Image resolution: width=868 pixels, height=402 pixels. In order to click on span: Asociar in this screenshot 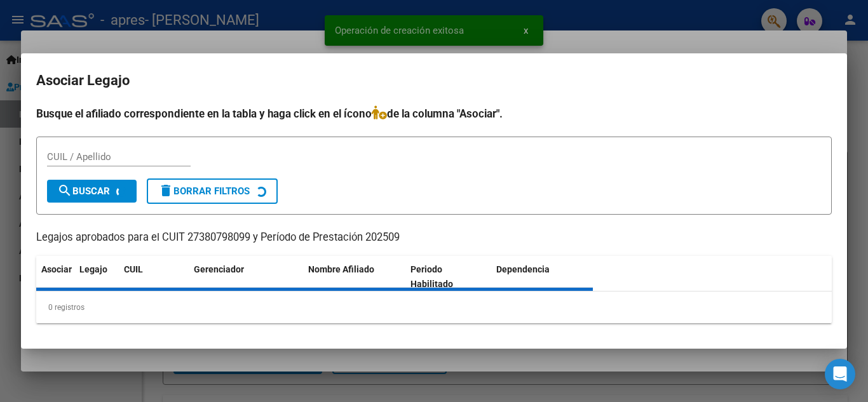, I will do `click(56, 269)`.